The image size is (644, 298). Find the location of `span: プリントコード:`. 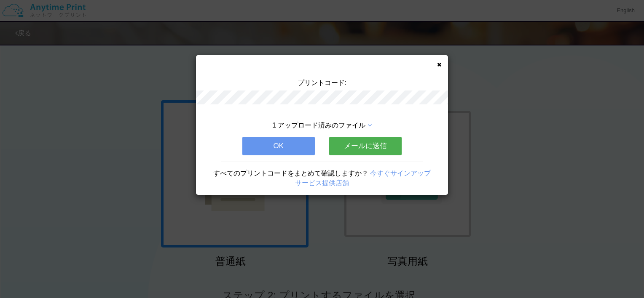

span: プリントコード: is located at coordinates (322, 83).